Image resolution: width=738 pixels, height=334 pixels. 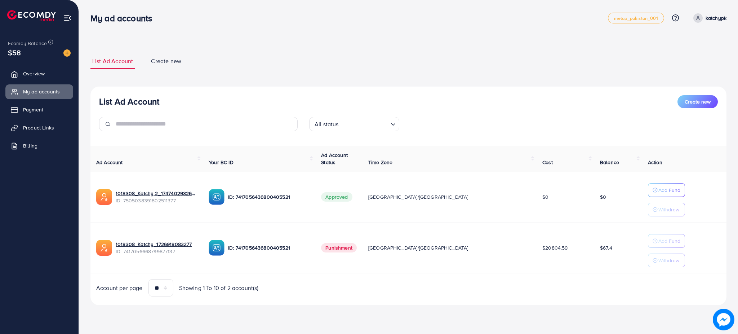 I want to click on span: Your BC ID, so click(x=221, y=162).